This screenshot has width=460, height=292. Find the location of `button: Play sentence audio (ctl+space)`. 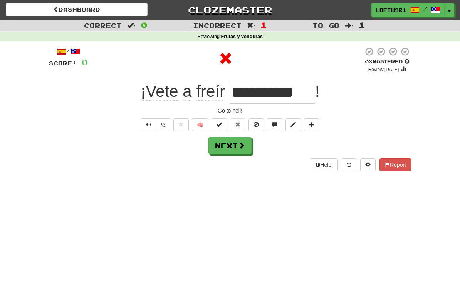

button: Play sentence audio (ctl+space) is located at coordinates (148, 125).